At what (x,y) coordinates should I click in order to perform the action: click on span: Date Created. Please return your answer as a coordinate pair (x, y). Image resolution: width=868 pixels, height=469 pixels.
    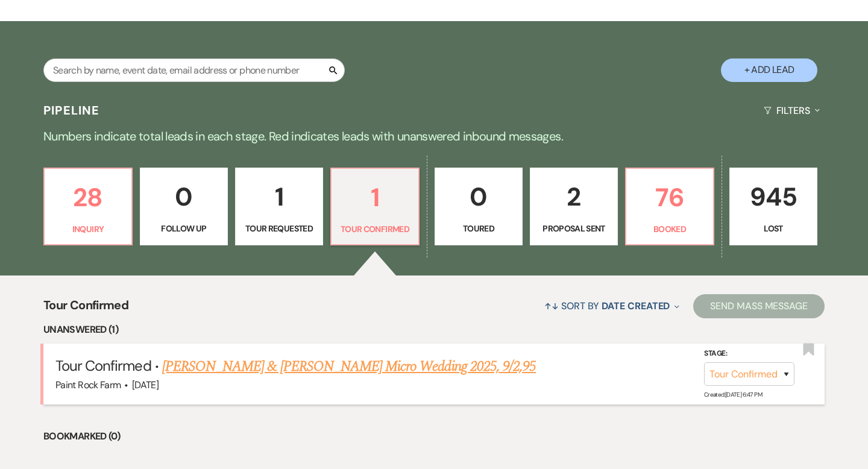
    Looking at the image, I should click on (636, 306).